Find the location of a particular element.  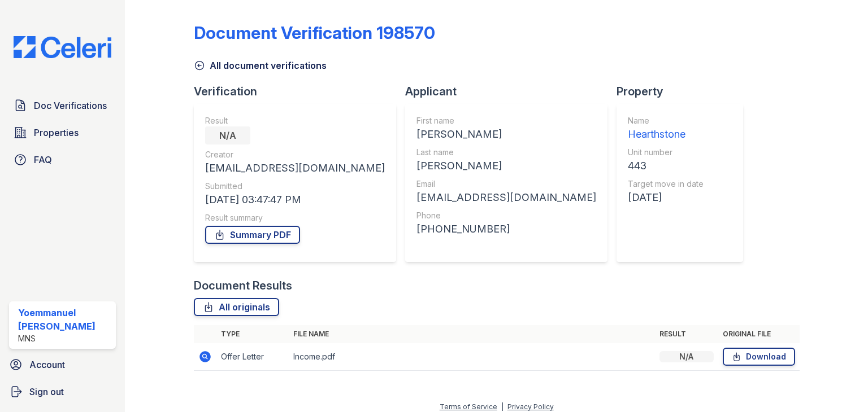

div: Hearthstone is located at coordinates (666, 134).